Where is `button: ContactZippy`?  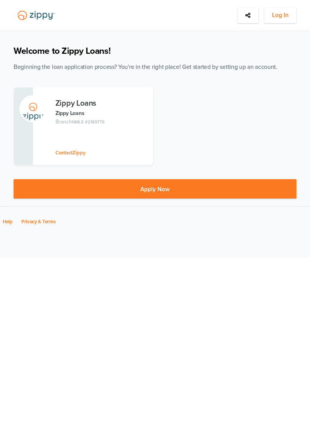 button: ContactZippy is located at coordinates (70, 153).